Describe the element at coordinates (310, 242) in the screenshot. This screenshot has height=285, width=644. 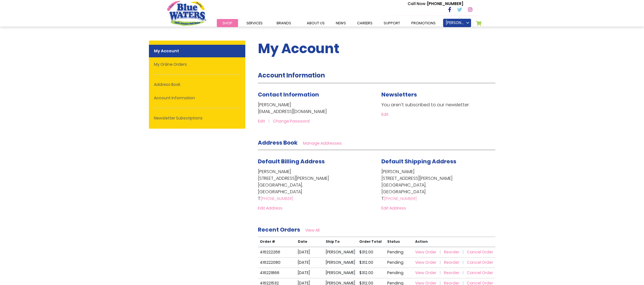
I see `th: Date` at that location.